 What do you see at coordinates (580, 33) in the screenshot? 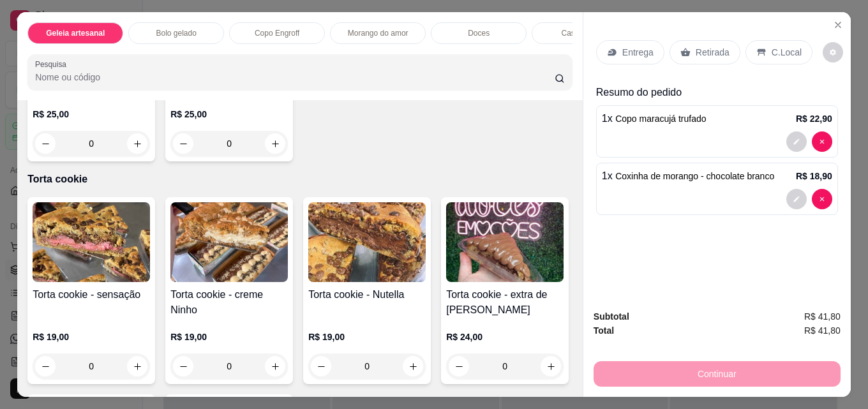
I see `p: Caseirinho` at bounding box center [580, 33].